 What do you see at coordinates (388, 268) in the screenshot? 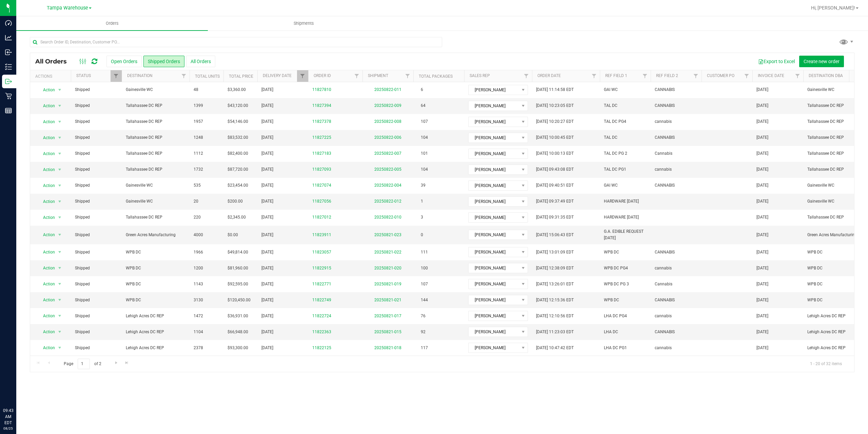
I see `a: 20250821-020` at bounding box center [388, 268].